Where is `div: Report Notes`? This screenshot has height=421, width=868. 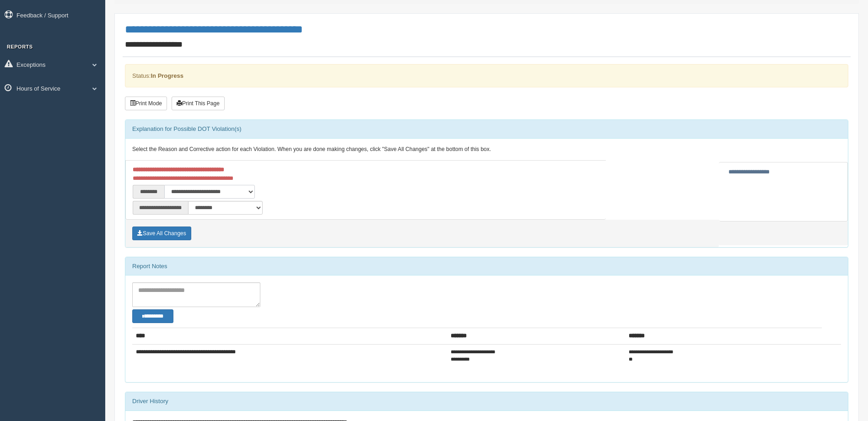
div: Report Notes is located at coordinates (486, 266).